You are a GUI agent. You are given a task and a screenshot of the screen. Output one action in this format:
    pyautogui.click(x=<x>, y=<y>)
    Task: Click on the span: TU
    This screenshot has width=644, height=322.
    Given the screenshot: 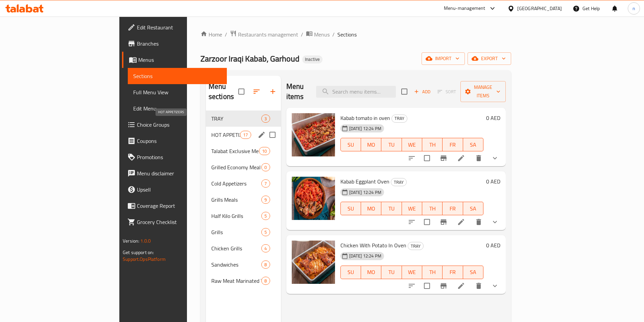 What is the action you would take?
    pyautogui.click(x=391, y=208)
    